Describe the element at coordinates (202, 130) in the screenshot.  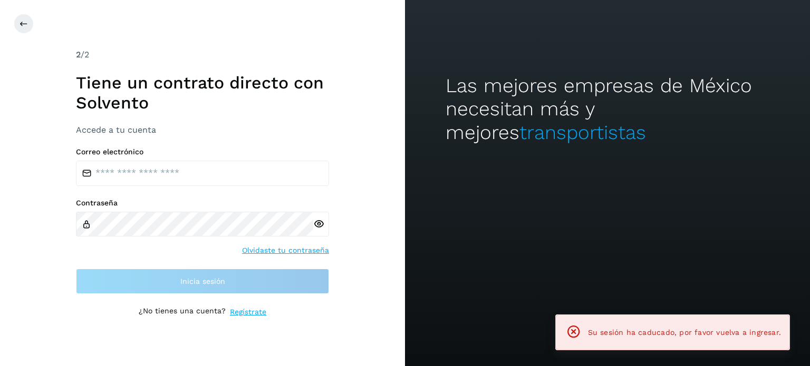
I see `h3: Accede a tu cuenta` at that location.